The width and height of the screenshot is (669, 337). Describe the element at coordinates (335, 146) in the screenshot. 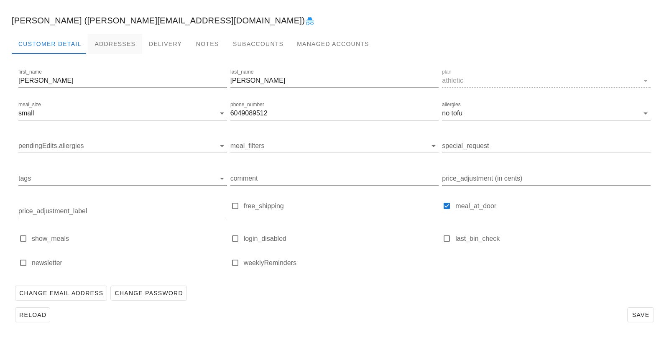

I see `div: meal_filters` at that location.